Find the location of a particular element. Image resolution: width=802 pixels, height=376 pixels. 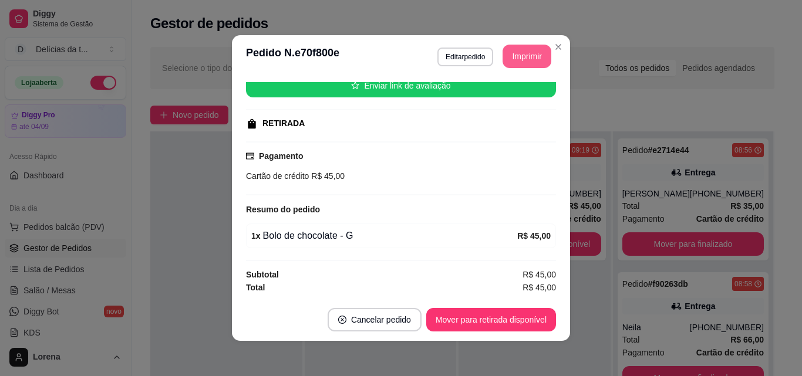

strong: Total is located at coordinates (255, 288).